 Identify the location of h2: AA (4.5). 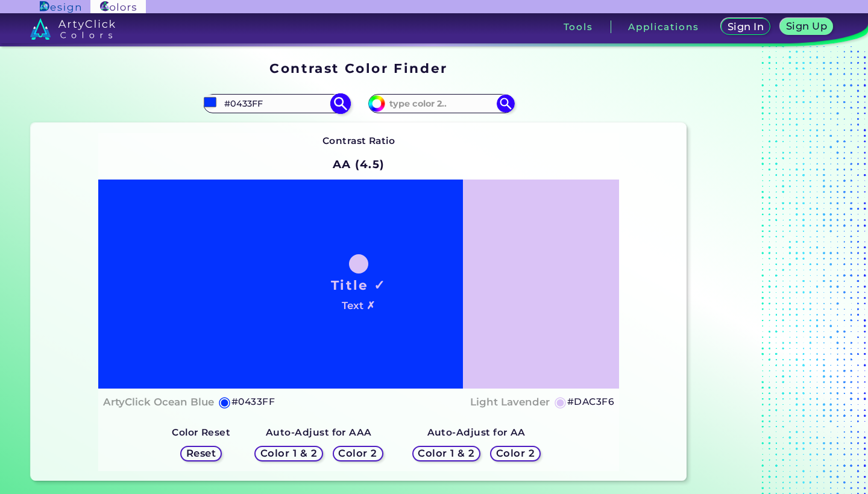
(358, 165).